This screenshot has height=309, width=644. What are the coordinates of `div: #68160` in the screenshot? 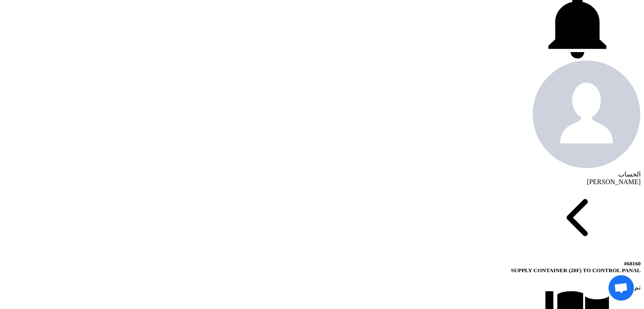 It's located at (322, 263).